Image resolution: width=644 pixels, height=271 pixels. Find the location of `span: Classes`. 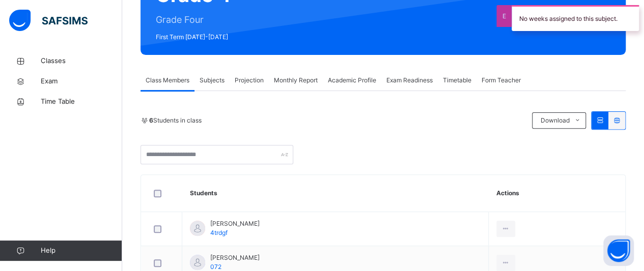

span: Classes is located at coordinates (81, 61).